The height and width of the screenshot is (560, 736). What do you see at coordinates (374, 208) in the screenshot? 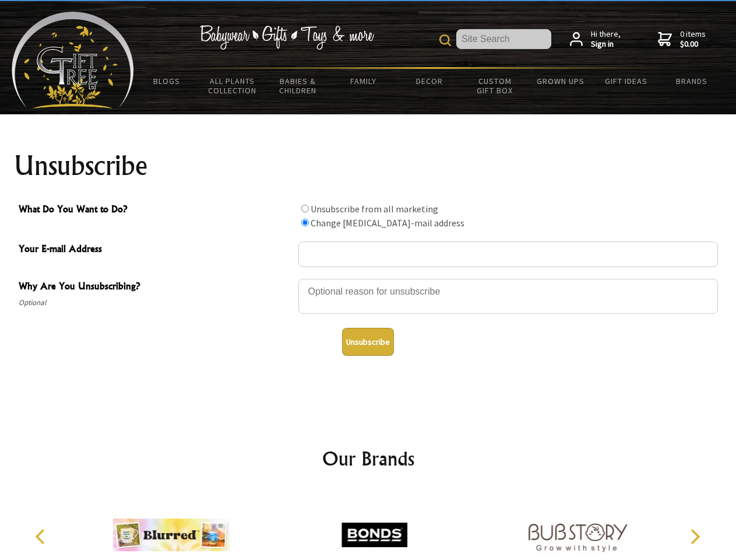
I see `label: Unsubscribe from all marketing` at bounding box center [374, 208].